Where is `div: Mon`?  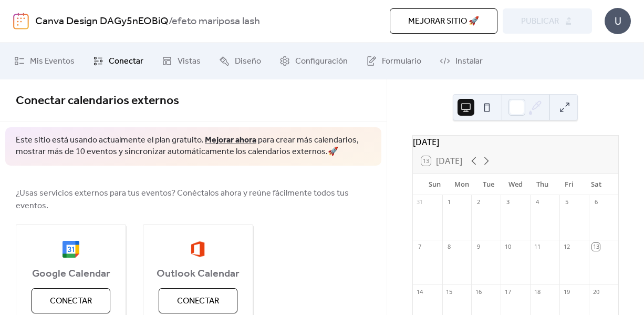 div: Mon is located at coordinates (461, 184).